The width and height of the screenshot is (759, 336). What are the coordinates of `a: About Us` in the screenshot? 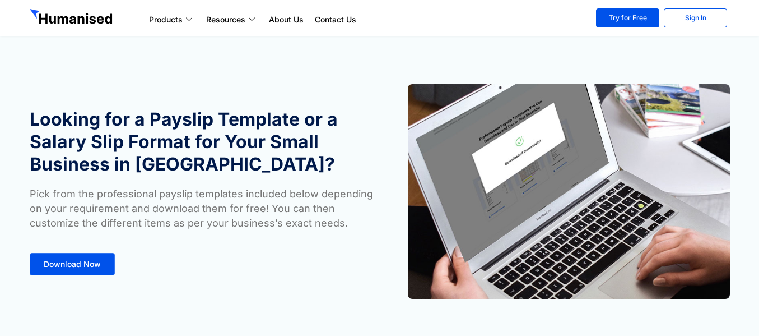 It's located at (286, 20).